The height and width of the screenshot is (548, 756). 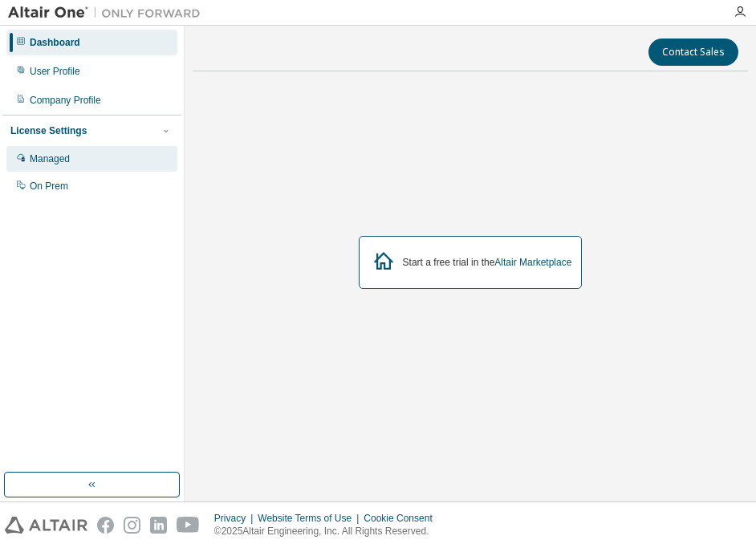 What do you see at coordinates (55, 72) in the screenshot?
I see `div: User Profile` at bounding box center [55, 72].